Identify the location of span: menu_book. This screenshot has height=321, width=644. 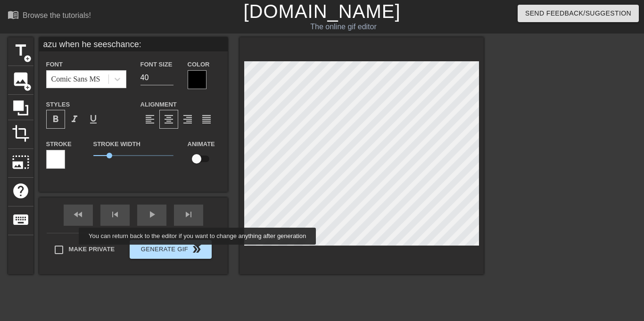
(13, 15).